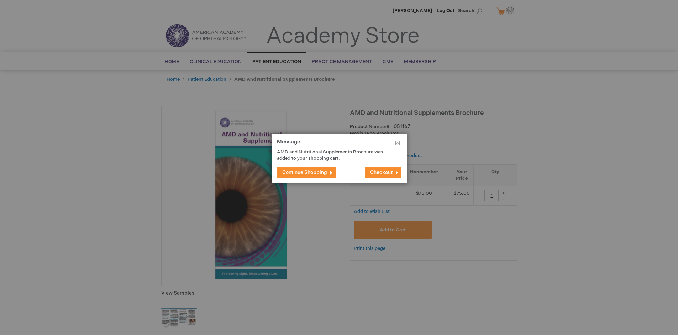  What do you see at coordinates (334, 155) in the screenshot?
I see `p: AMD and Nutritional Supplements Brochure was added to your shopping cart.` at bounding box center [334, 155].